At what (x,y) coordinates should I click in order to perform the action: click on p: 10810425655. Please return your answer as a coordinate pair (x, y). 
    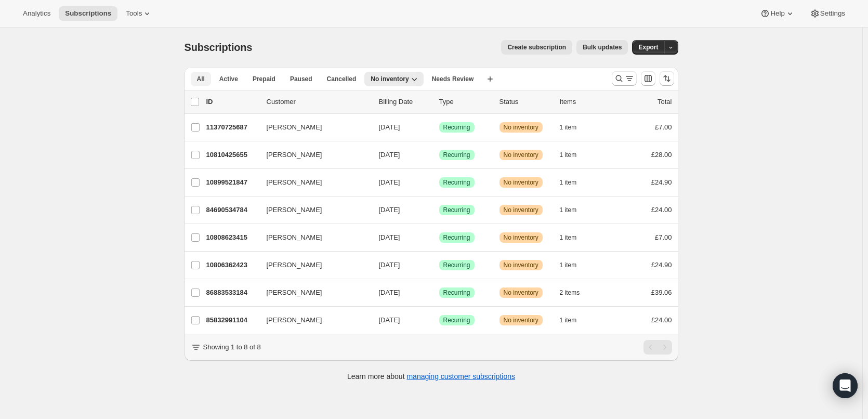
    Looking at the image, I should click on (233, 155).